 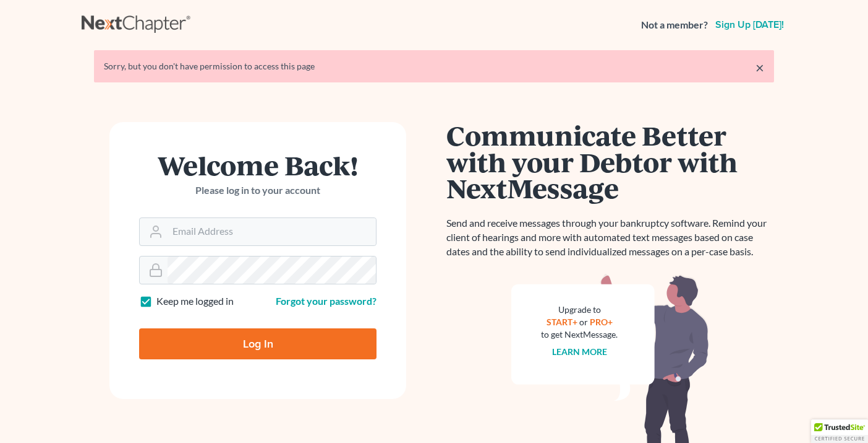 What do you see at coordinates (258, 190) in the screenshot?
I see `p: Please log in to your account` at bounding box center [258, 190].